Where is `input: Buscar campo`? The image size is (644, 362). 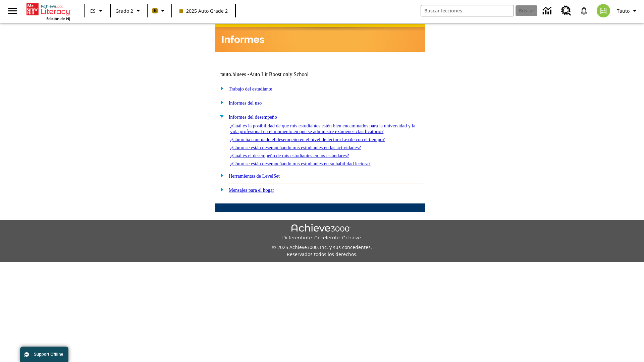 input: Buscar campo is located at coordinates (468, 11).